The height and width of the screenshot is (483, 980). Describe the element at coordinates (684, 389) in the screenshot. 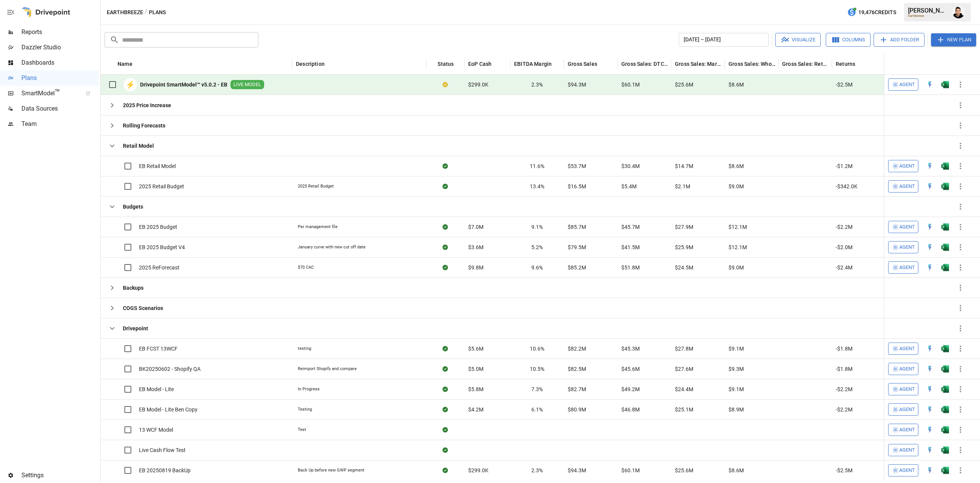

I see `span: $24.4M` at that location.